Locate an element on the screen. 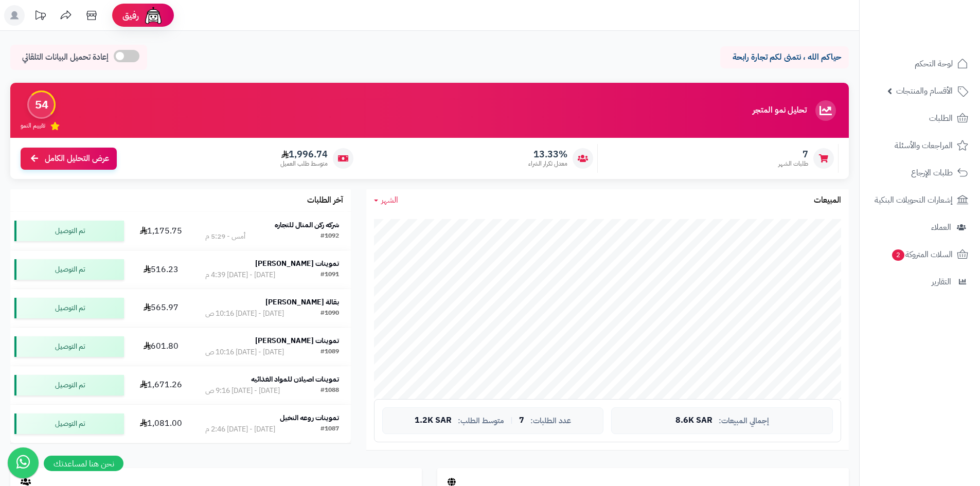  span: لوحة التحكم is located at coordinates (933, 64).